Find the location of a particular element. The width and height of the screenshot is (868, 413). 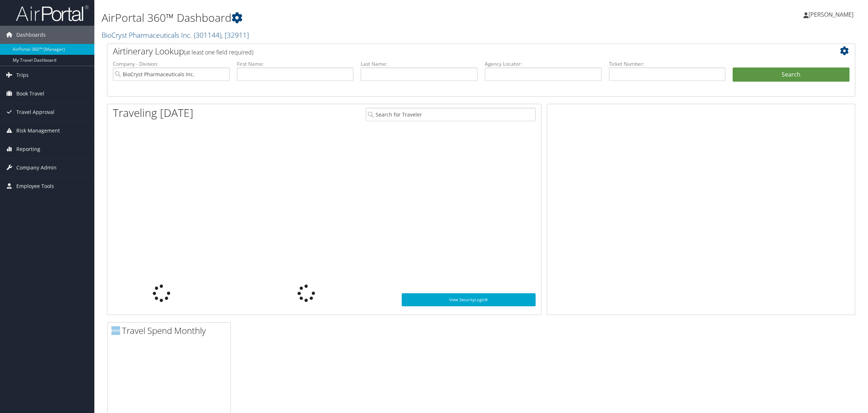

span: (at least one field required) is located at coordinates (218, 53).